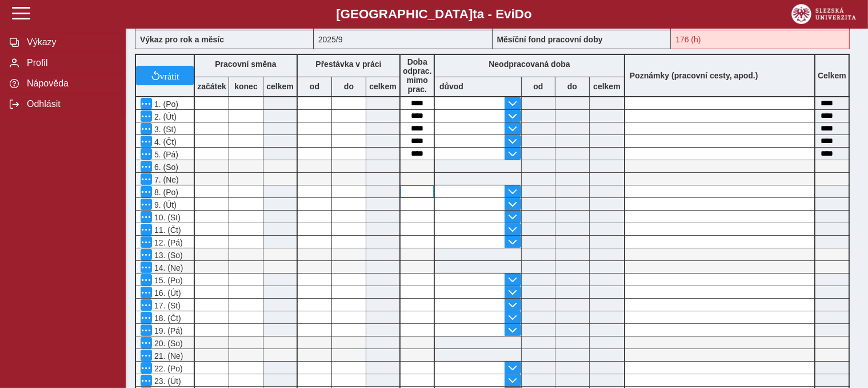 This screenshot has width=868, height=388. What do you see at coordinates (70, 42) in the screenshot?
I see `span: Výkazy` at bounding box center [70, 42].